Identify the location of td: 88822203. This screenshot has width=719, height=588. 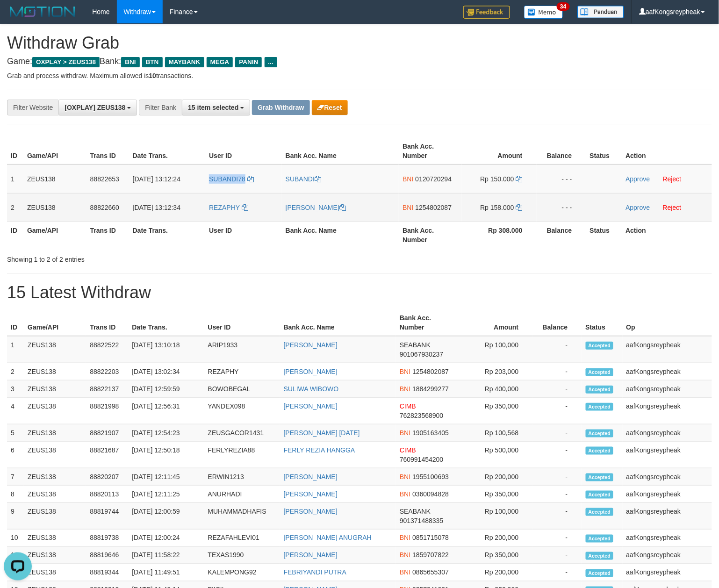
(107, 372).